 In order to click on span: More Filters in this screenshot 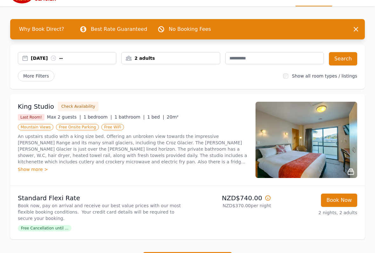, I will do `click(36, 76)`.